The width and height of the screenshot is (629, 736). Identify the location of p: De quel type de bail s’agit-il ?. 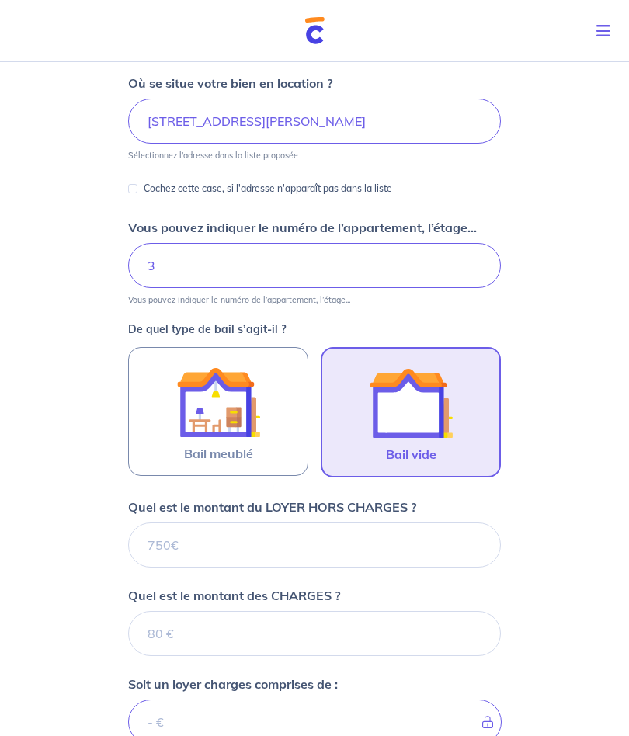
(314, 329).